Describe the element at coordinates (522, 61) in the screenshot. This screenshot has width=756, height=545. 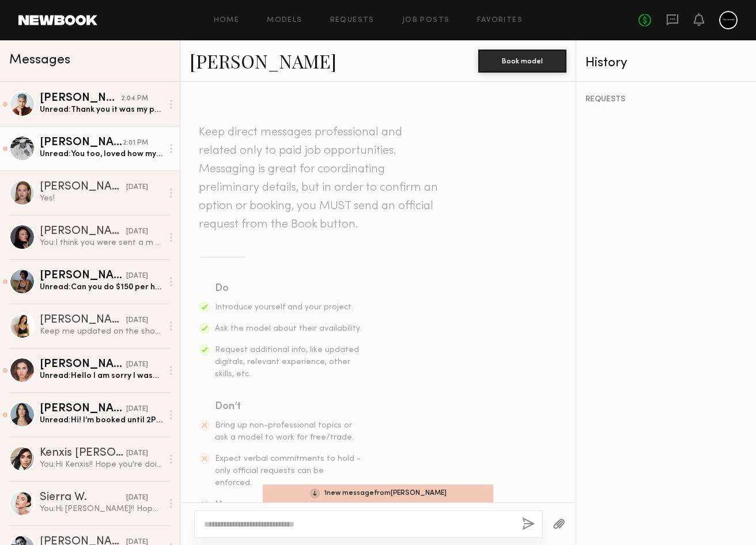
I see `button: Book model` at that location.